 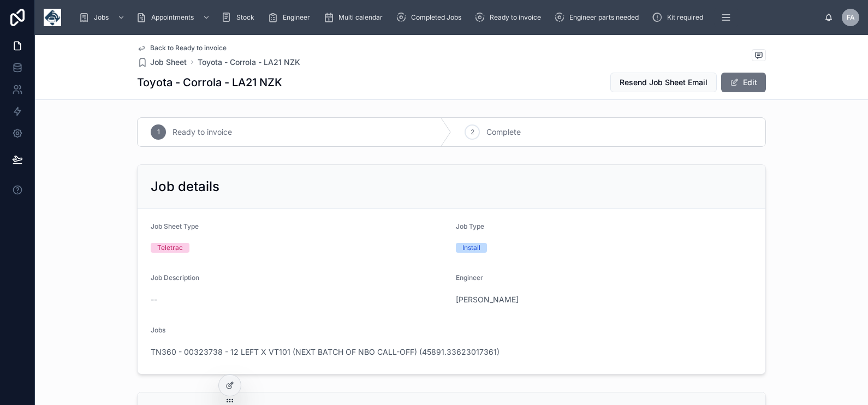 I want to click on a: Completed Jobs, so click(x=431, y=17).